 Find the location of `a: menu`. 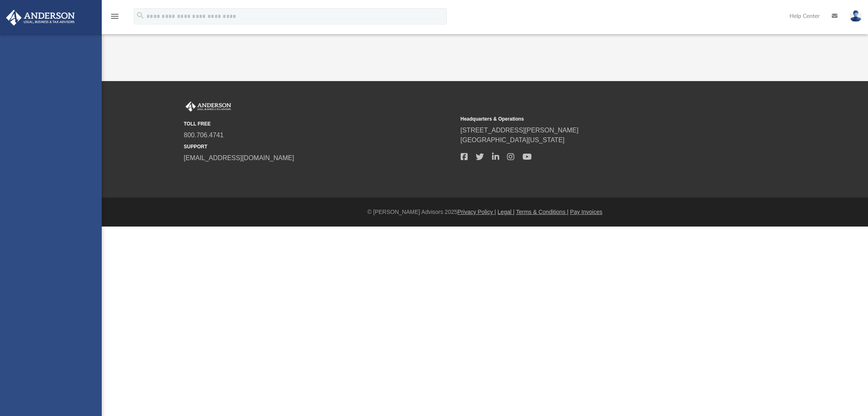

a: menu is located at coordinates (115, 18).